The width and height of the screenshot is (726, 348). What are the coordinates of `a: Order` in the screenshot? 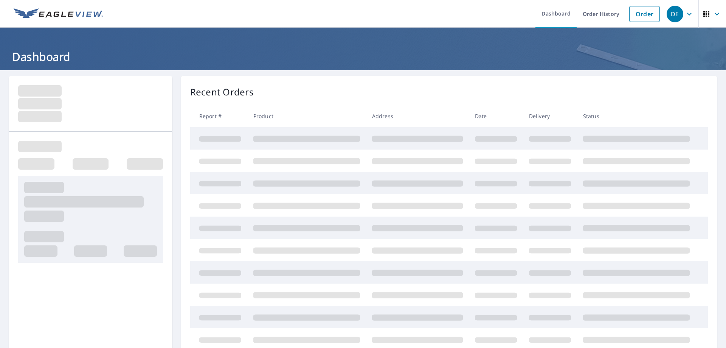 It's located at (645, 14).